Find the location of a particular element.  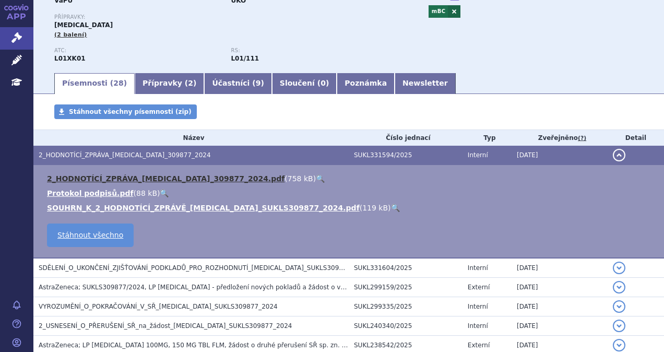

th: Zveřejněno is located at coordinates (560, 138).